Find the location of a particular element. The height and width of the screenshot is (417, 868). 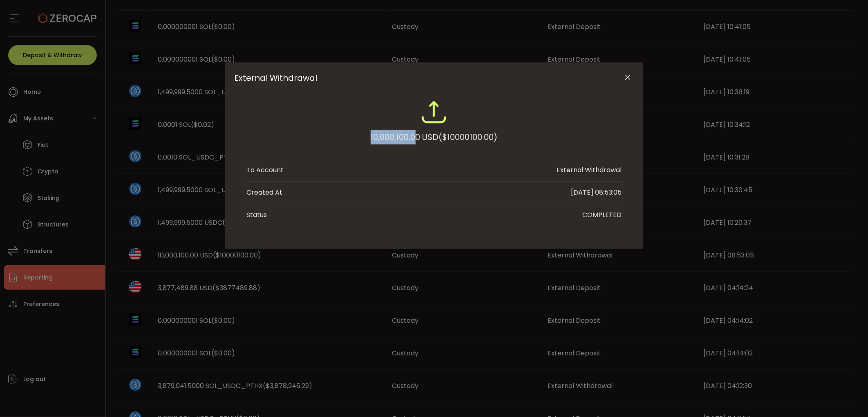

div: COMPLETED is located at coordinates (602, 215).